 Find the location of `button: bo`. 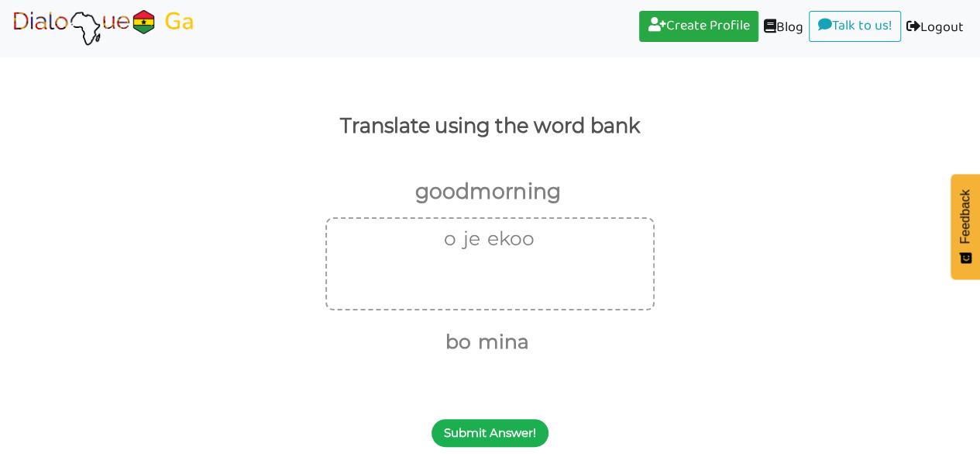

button: bo is located at coordinates (455, 342).